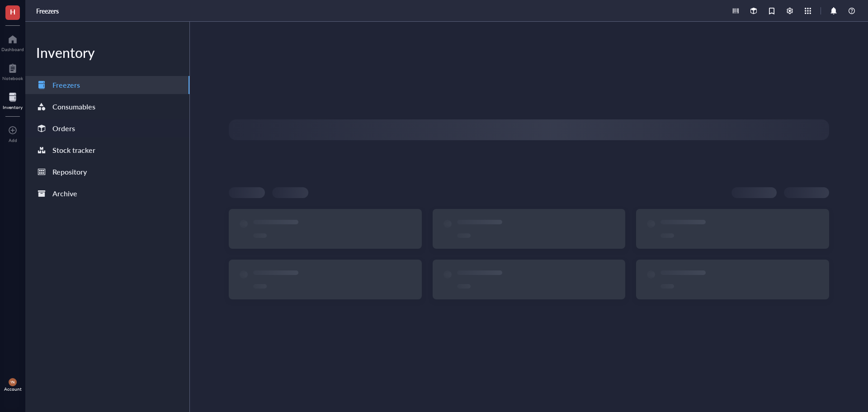 The height and width of the screenshot is (412, 868). I want to click on div: Dashboard, so click(13, 49).